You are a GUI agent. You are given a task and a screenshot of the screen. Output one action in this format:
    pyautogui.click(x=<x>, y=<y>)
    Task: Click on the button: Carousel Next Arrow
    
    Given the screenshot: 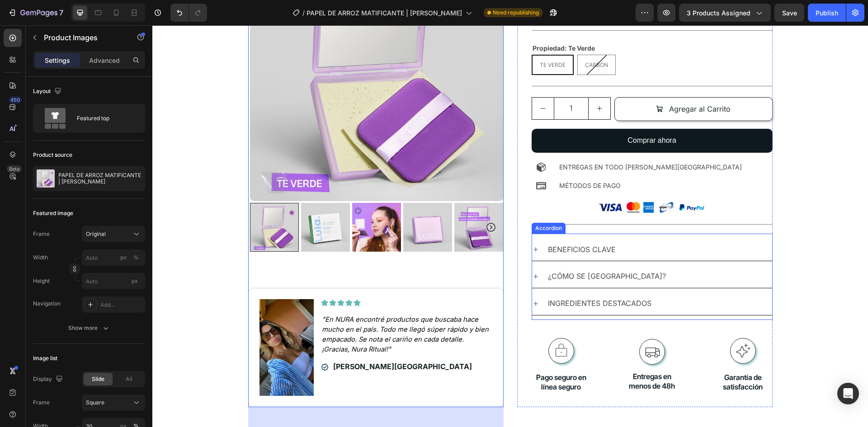 What is the action you would take?
    pyautogui.click(x=339, y=202)
    